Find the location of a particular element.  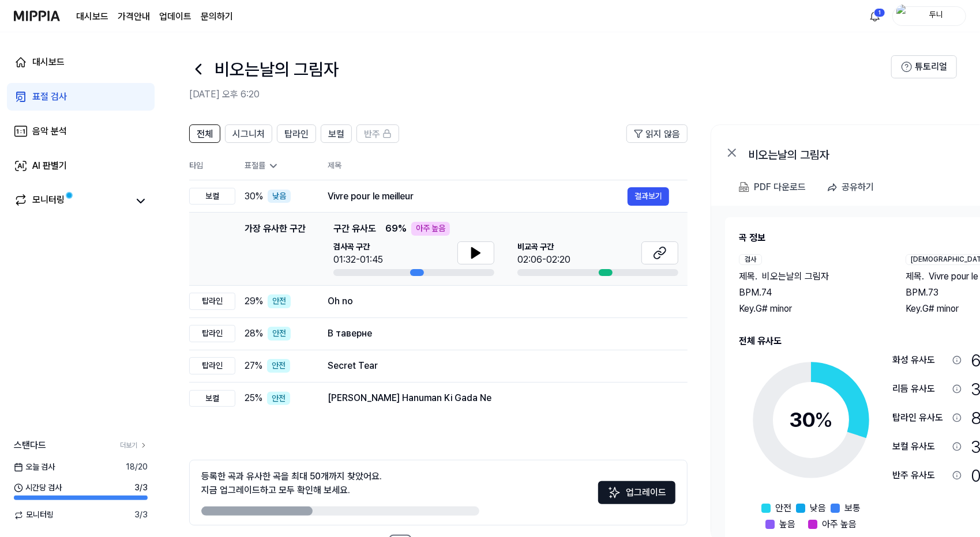

div: 대시보드 is located at coordinates (48, 62).